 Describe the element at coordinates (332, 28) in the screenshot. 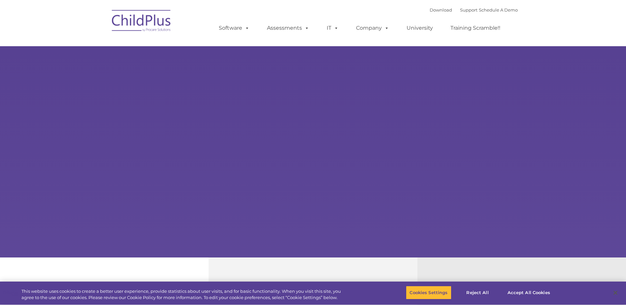

I see `a: IT` at that location.